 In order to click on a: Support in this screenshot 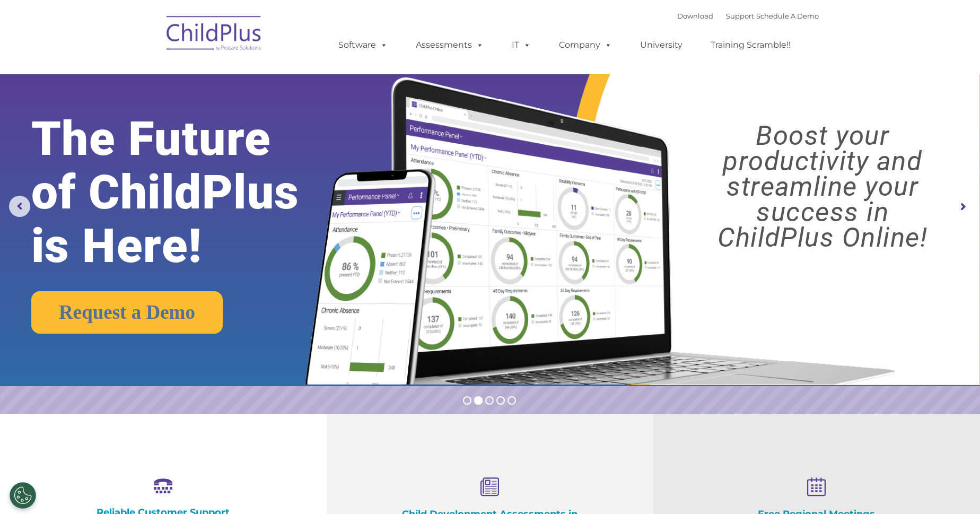, I will do `click(740, 16)`.